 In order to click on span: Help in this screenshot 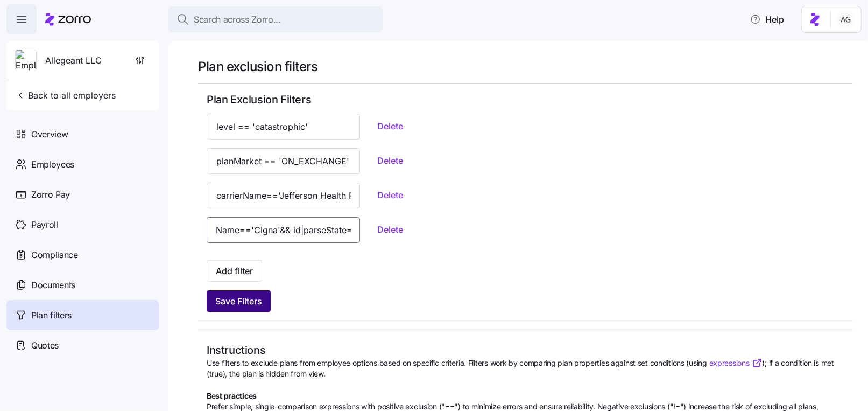, I will do `click(766, 19)`.